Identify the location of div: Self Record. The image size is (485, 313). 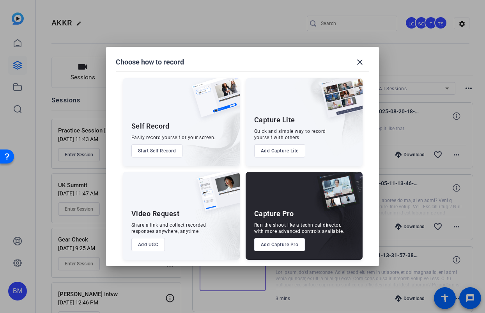
(151, 126).